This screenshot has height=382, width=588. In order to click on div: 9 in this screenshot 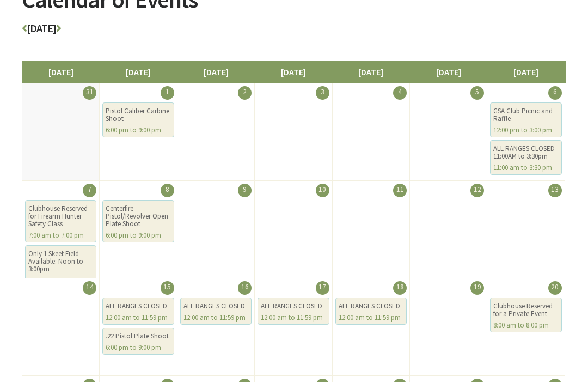, I will do `click(244, 190)`.